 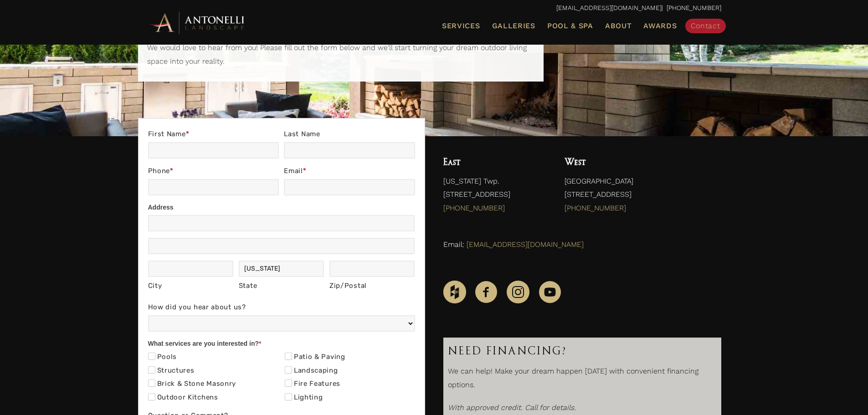 I want to click on h3: Need Financing?, so click(x=582, y=350).